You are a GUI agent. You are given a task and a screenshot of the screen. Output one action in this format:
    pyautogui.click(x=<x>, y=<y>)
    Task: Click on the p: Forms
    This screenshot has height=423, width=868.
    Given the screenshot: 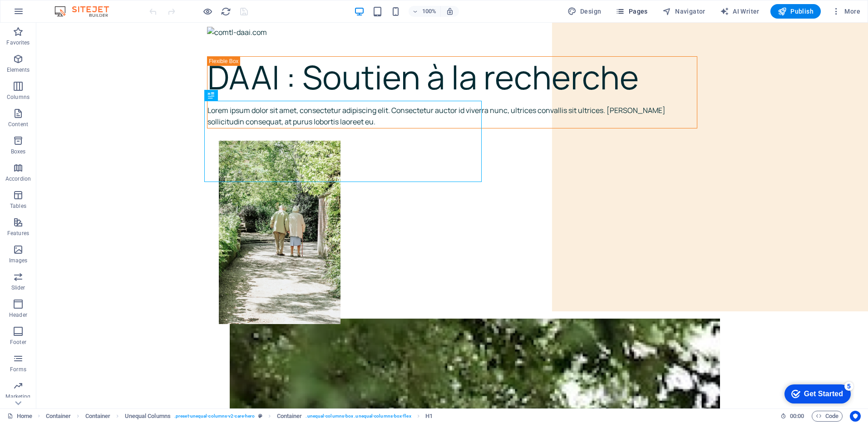 What is the action you would take?
    pyautogui.click(x=19, y=369)
    